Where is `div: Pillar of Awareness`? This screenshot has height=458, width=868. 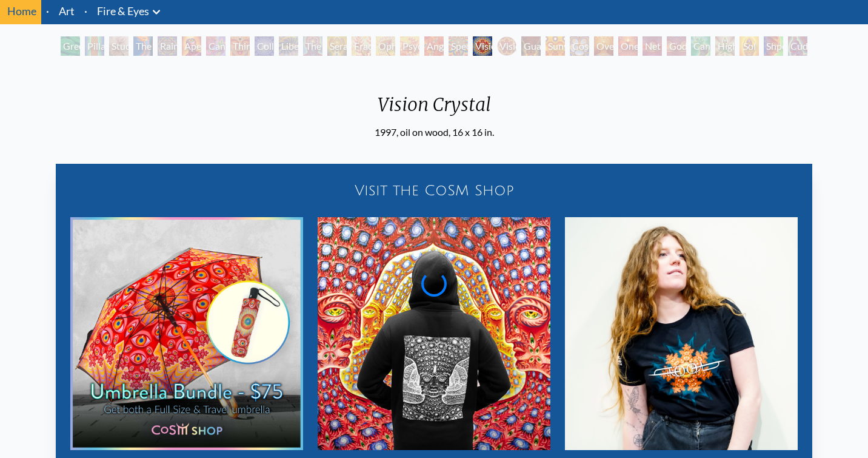
div: Pillar of Awareness is located at coordinates (95, 47).